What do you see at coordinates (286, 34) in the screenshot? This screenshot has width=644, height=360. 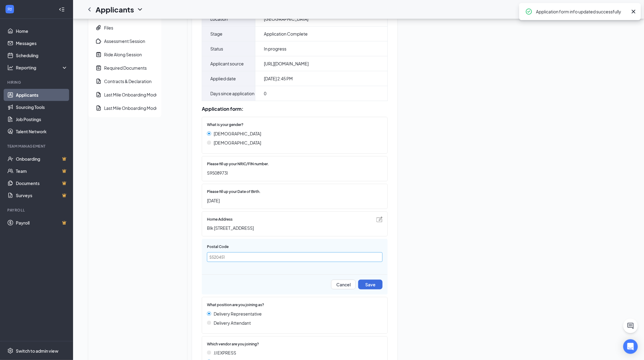 I see `span: Application Complete` at bounding box center [286, 34].